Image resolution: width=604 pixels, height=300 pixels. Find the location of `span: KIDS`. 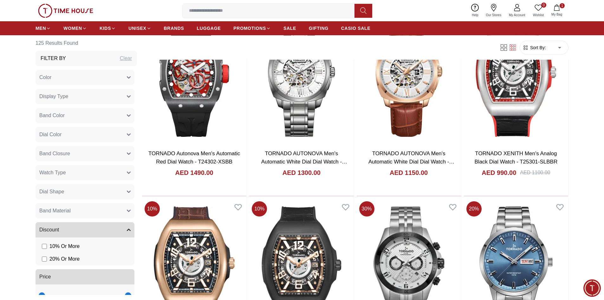

span: KIDS is located at coordinates (105, 28).